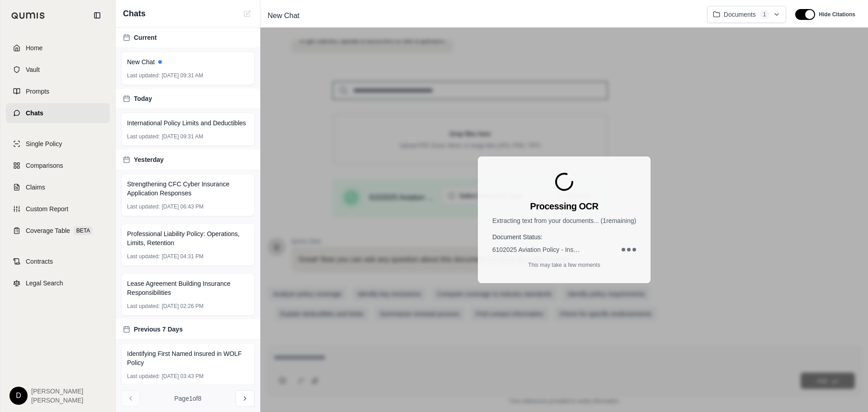 The image size is (868, 412). Describe the element at coordinates (58, 231) in the screenshot. I see `a: Coverage TableBETA` at that location.